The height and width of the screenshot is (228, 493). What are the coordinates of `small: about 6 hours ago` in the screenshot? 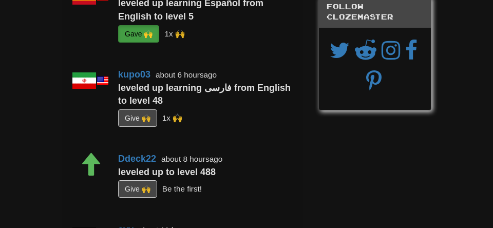 It's located at (186, 74).